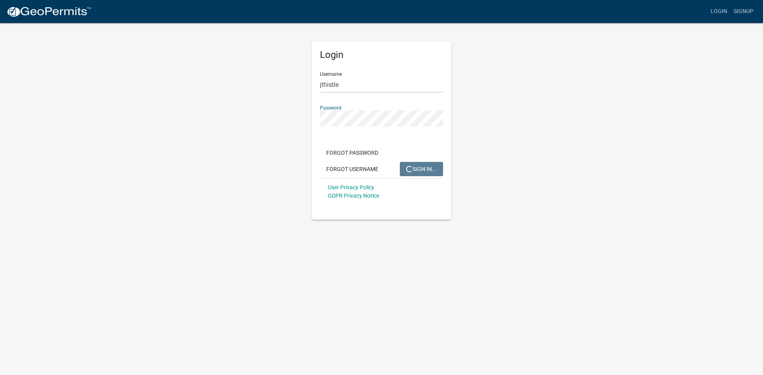 Image resolution: width=763 pixels, height=375 pixels. What do you see at coordinates (353, 196) in the screenshot?
I see `a: GDPR Privacy Notice` at bounding box center [353, 196].